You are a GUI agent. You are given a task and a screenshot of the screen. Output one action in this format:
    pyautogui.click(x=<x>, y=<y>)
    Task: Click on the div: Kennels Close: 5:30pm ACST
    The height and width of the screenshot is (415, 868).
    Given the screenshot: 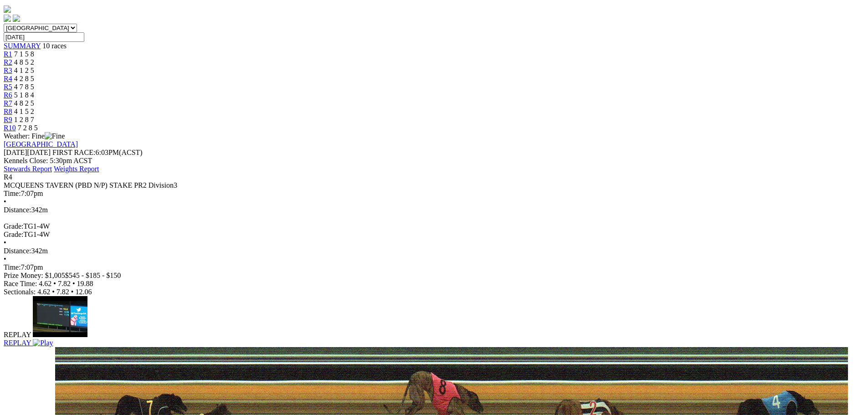 What is the action you would take?
    pyautogui.click(x=434, y=161)
    